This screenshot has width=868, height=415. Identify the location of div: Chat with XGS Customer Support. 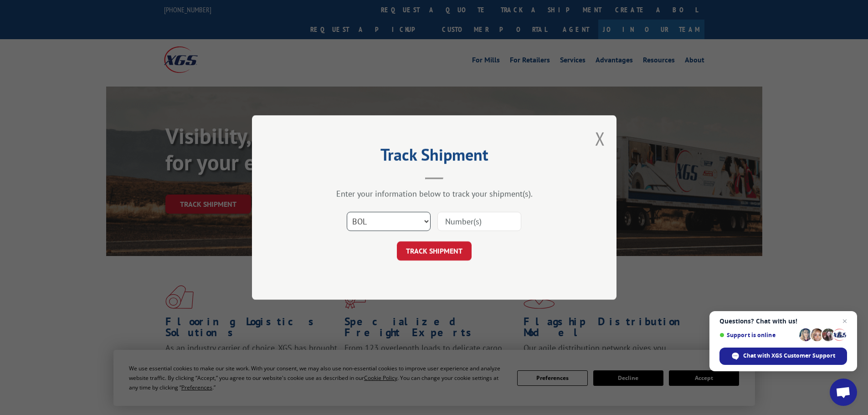
(783, 356).